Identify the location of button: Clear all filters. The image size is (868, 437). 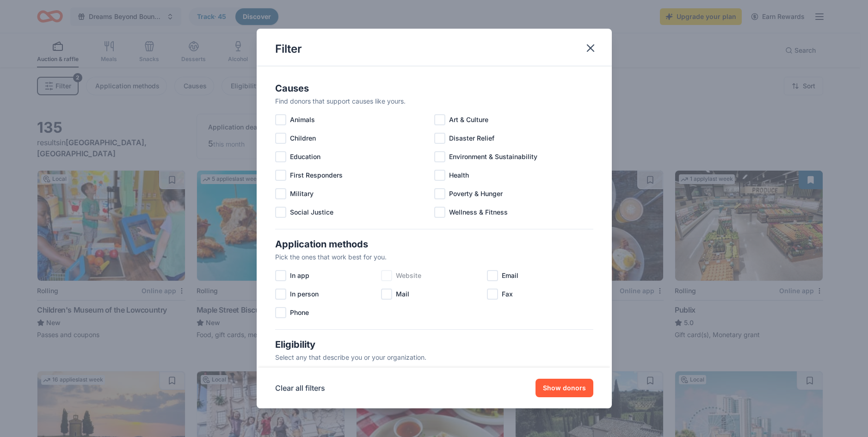
(300, 388).